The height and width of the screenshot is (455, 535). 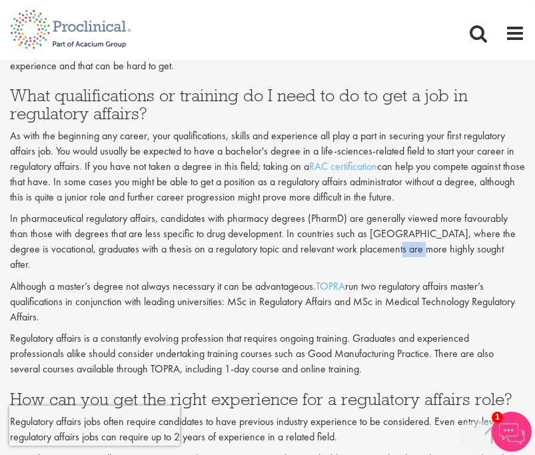 What do you see at coordinates (267, 354) in the screenshot?
I see `p: Regulatory affairs is a constantly evolving profession that requires ongoing training. Graduates ...` at bounding box center [267, 354].